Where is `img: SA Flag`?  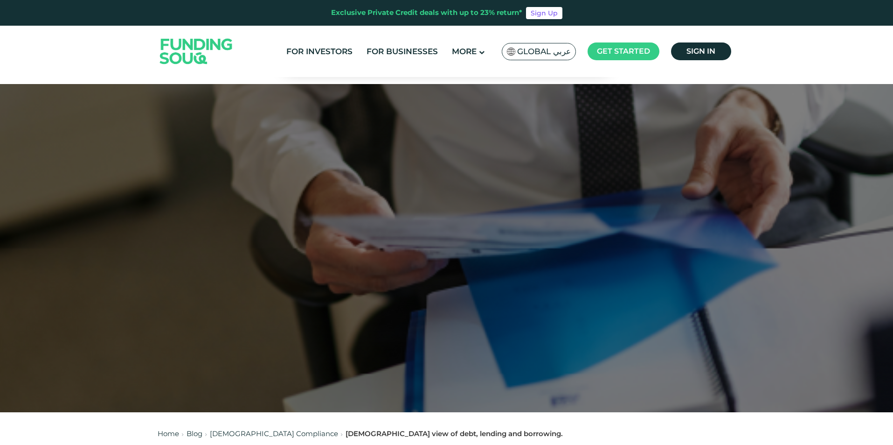
img: SA Flag is located at coordinates (511, 51).